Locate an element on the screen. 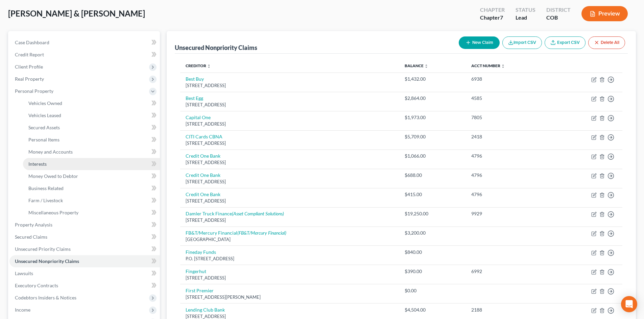  span: Unsecured Priority Claims is located at coordinates (43, 249).